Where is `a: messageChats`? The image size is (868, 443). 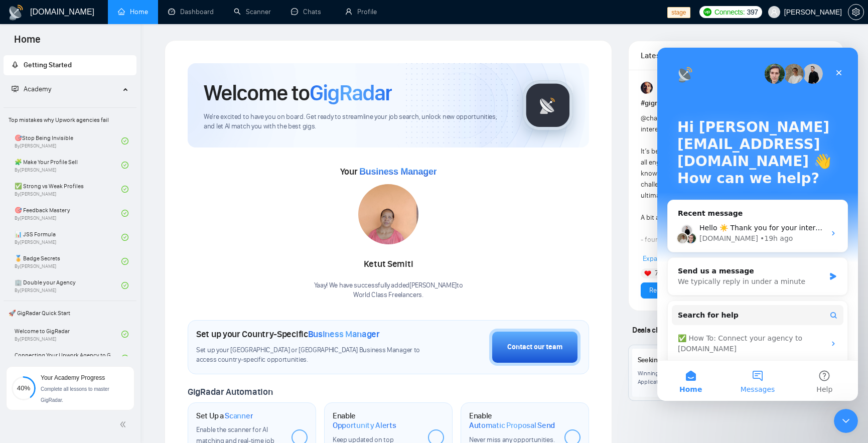
a: messageChats is located at coordinates (308, 12).